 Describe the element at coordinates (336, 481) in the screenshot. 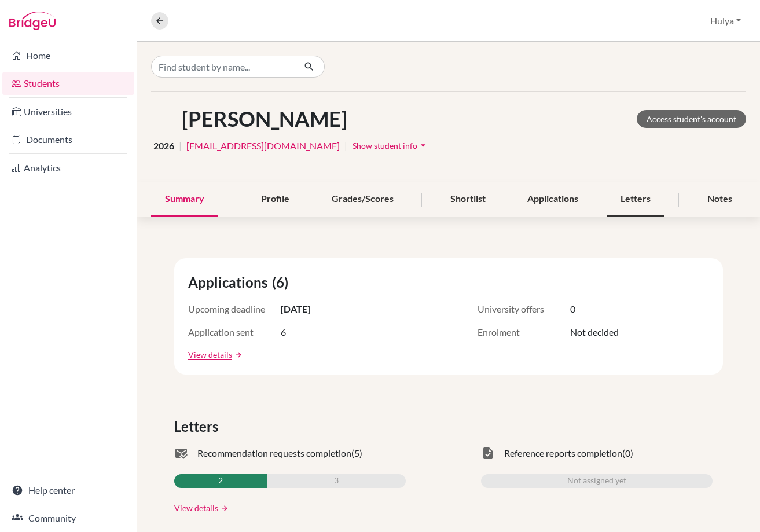

I see `span: 3` at that location.